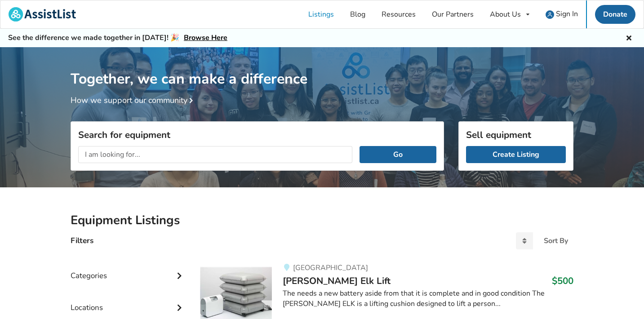 Image resolution: width=644 pixels, height=319 pixels. What do you see at coordinates (82, 241) in the screenshot?
I see `h4: Filters` at bounding box center [82, 241].